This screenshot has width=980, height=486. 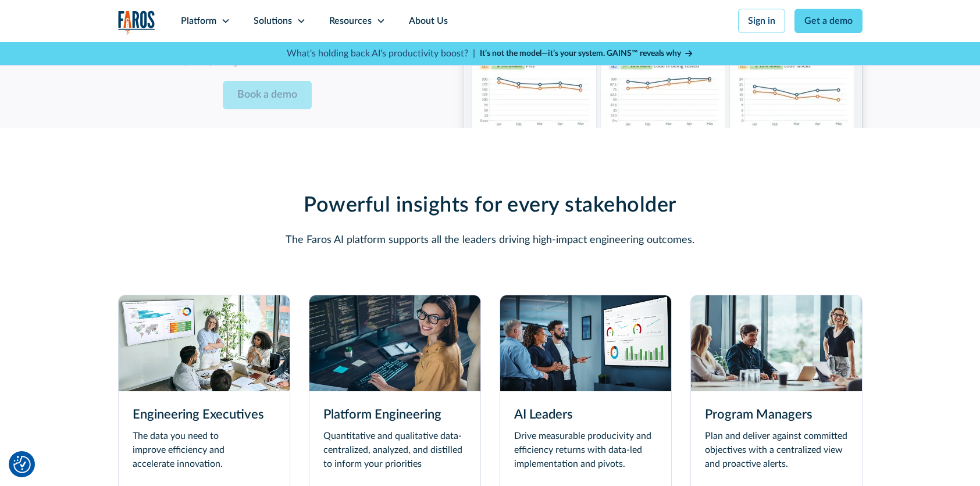 What do you see at coordinates (22, 465) in the screenshot?
I see `img: Revisit consent button` at bounding box center [22, 465].